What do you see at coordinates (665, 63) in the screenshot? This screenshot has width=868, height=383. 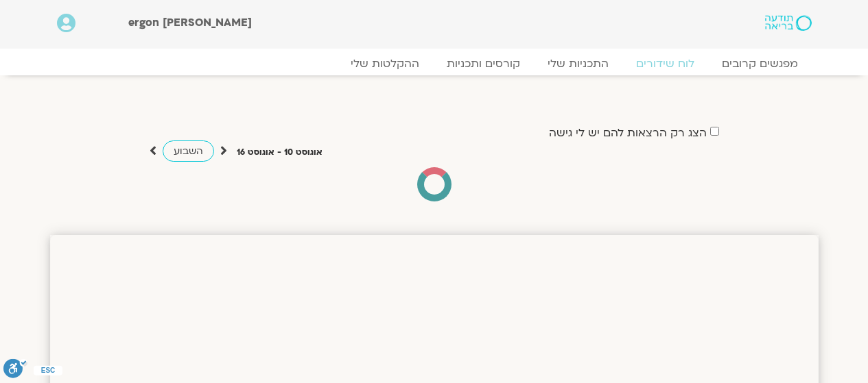 I see `a: לוח שידורים` at bounding box center [665, 63].